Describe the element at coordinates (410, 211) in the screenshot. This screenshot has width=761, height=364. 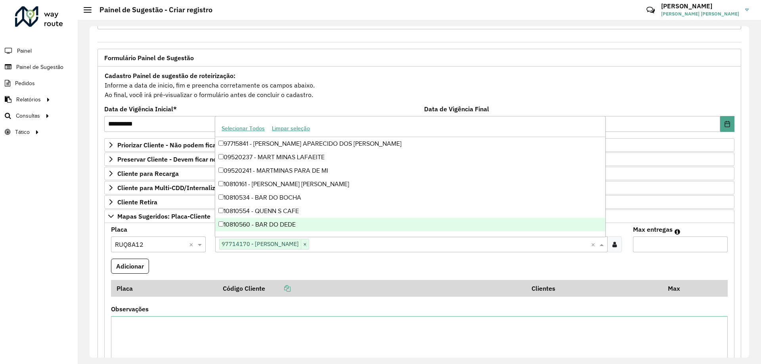
I see `div: 10810554 - QUENN S CAFE` at that location.